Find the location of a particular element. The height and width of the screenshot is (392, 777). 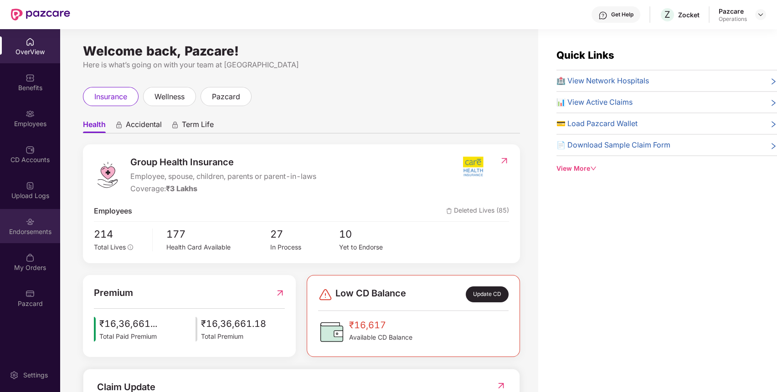

span: Available CD Balance is located at coordinates (381, 338).